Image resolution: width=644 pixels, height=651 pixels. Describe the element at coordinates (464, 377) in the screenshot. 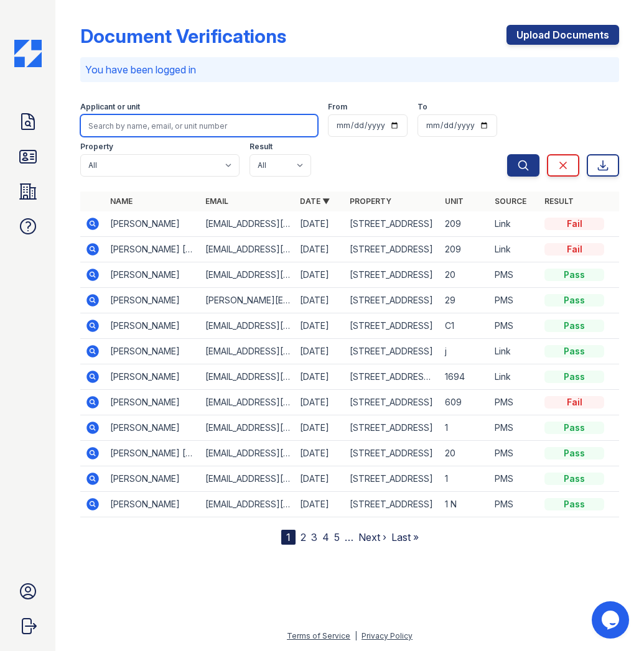

I see `td: 1694` at that location.